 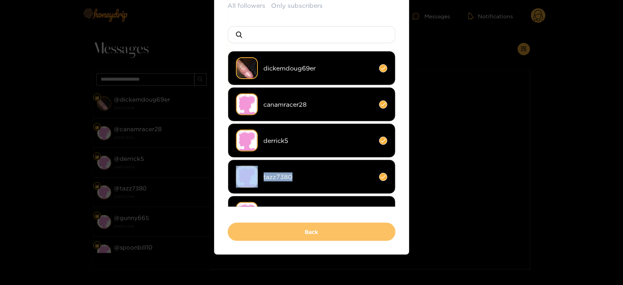 What do you see at coordinates (297, 5) in the screenshot?
I see `button: Only subscribers` at bounding box center [297, 5].